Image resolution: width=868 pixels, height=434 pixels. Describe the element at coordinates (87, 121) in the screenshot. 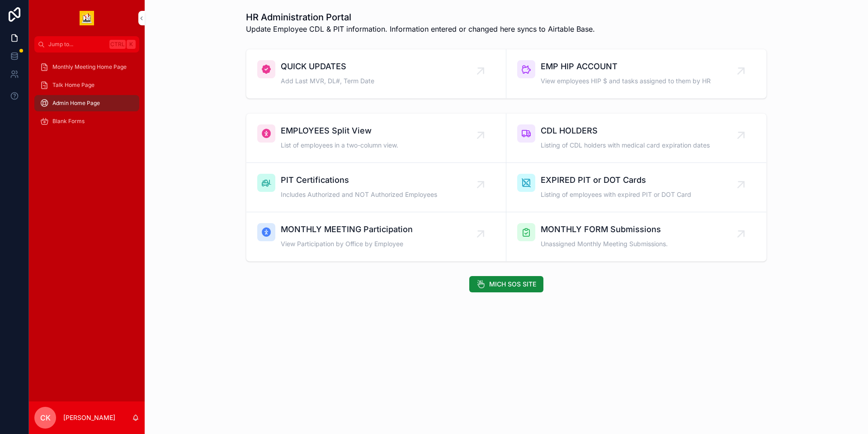

I see `a: Blank Forms` at that location.